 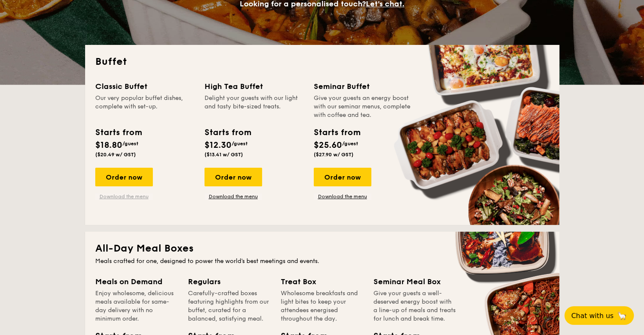 I want to click on div: Give your guests an energy boost with our seminar menus, complete with coffee and tea., so click(x=363, y=106).